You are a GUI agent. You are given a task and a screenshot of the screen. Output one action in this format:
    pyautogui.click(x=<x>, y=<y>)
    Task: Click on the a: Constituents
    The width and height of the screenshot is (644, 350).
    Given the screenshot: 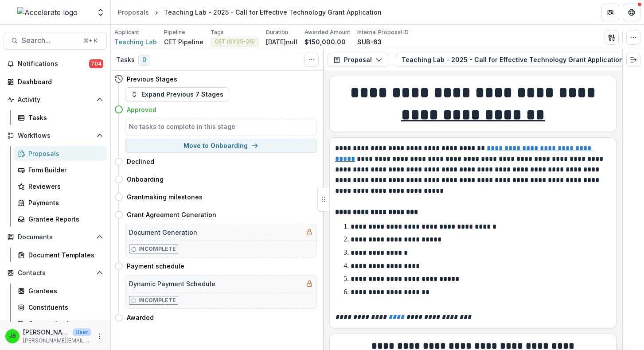 What is the action you would take?
    pyautogui.click(x=60, y=307)
    